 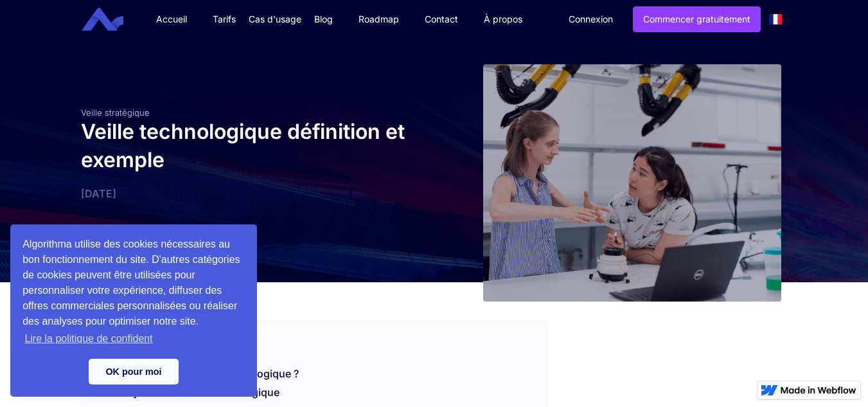 What do you see at coordinates (134, 372) in the screenshot?
I see `a: dismiss cookie message` at bounding box center [134, 372].